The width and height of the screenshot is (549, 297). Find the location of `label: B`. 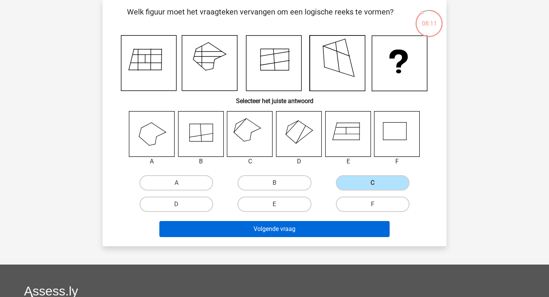

label: B is located at coordinates (274, 183).